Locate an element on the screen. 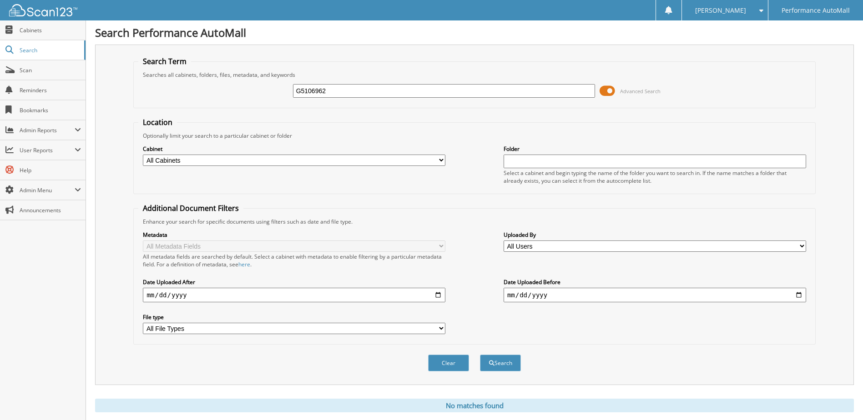 The width and height of the screenshot is (863, 420). button: Clear is located at coordinates (448, 363).